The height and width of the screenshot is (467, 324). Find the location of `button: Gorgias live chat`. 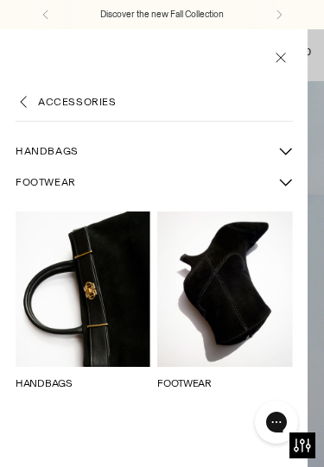

button: Gorgias live chat is located at coordinates (30, 28).